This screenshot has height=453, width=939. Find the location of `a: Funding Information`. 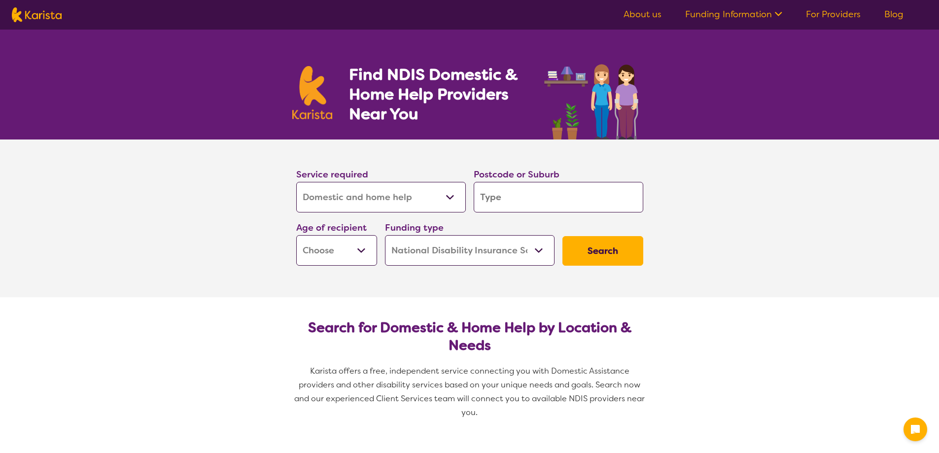

a: Funding Information is located at coordinates (734, 14).